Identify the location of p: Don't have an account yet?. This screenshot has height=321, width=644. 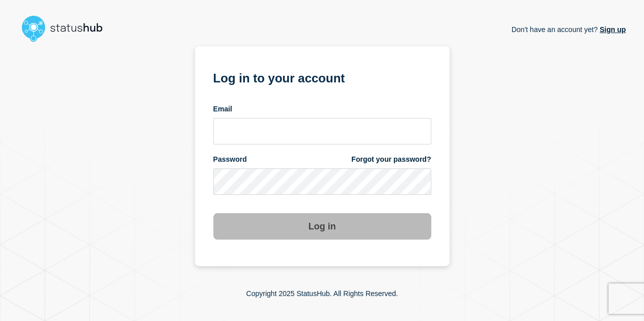
(568, 30).